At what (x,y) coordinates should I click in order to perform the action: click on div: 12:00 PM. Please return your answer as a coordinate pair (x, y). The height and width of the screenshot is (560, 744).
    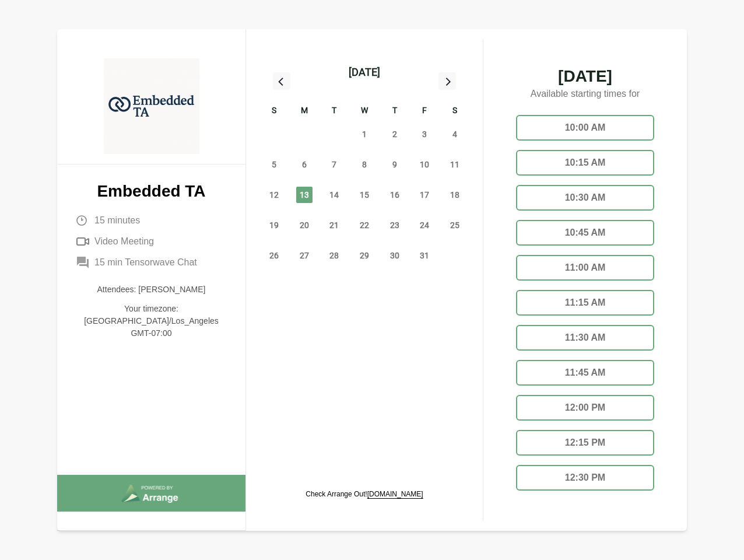
    Looking at the image, I should click on (584, 408).